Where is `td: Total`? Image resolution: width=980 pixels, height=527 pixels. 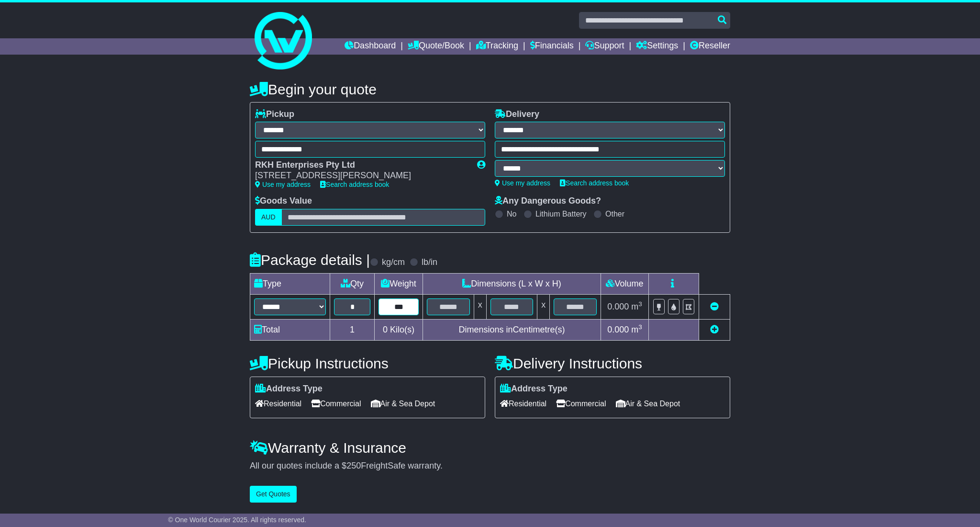
td: Total is located at coordinates (290, 329).